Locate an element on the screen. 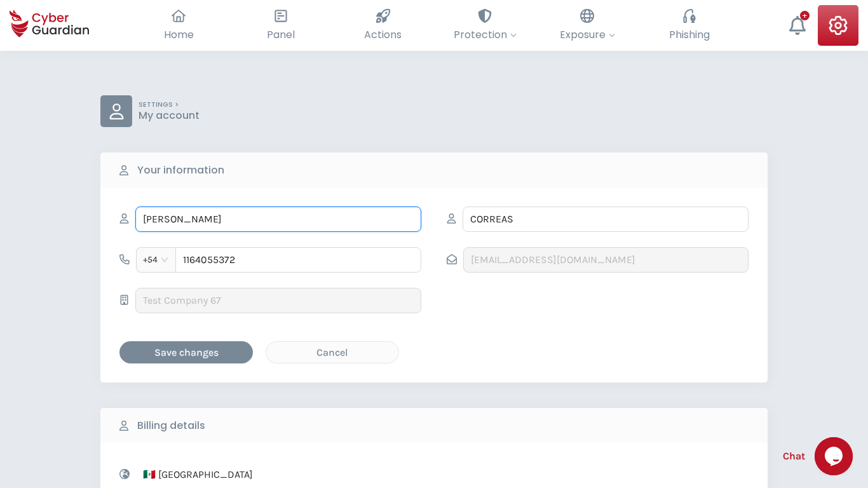 The width and height of the screenshot is (868, 488). span: Chat is located at coordinates (793, 456).